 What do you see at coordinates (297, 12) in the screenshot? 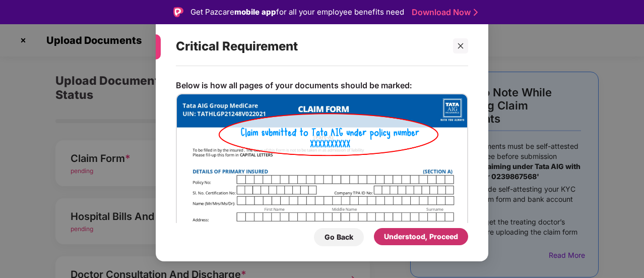
I see `div: Get Pazcare for all your employee benefits need` at bounding box center [297, 12].